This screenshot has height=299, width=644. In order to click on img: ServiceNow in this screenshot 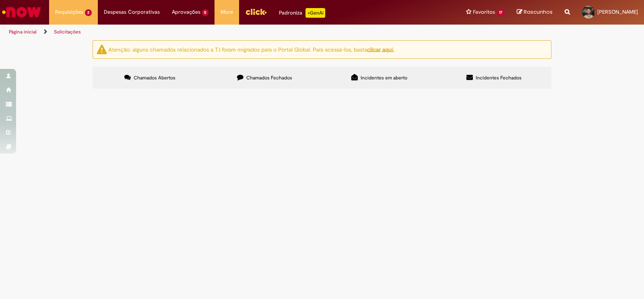, I will do `click(22, 12)`.